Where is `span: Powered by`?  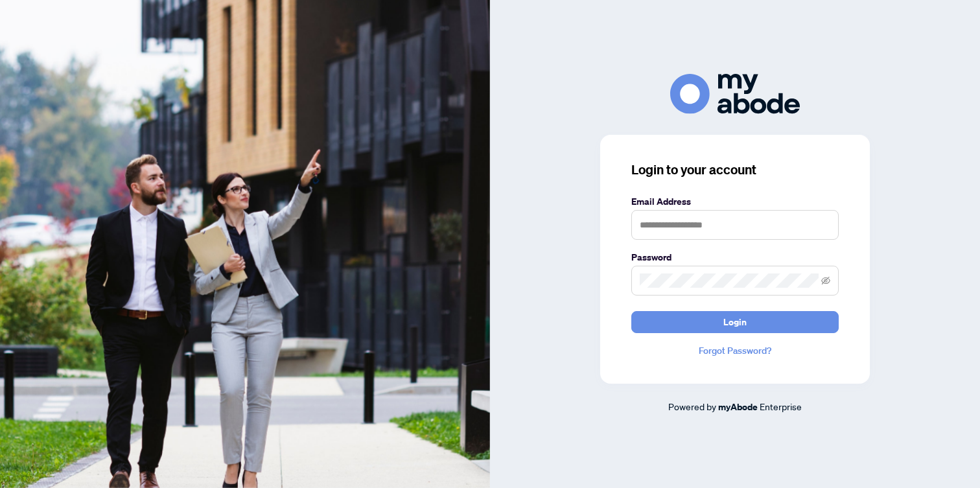 span: Powered by is located at coordinates (692, 406).